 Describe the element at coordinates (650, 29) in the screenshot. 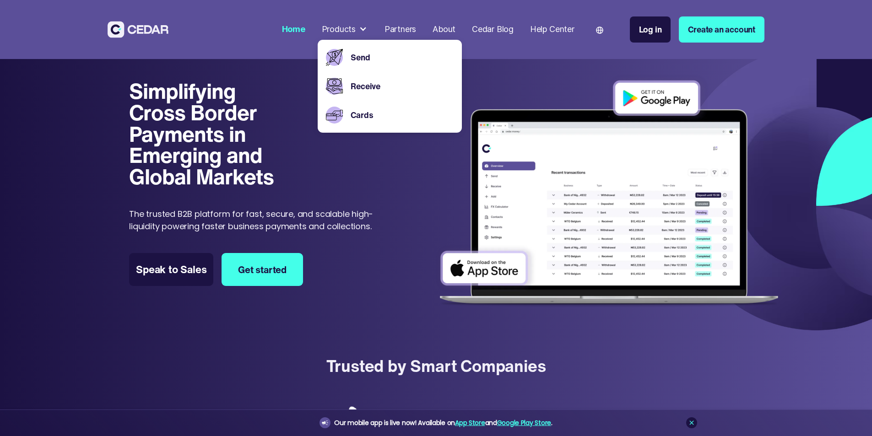

I see `a: Log in` at that location.